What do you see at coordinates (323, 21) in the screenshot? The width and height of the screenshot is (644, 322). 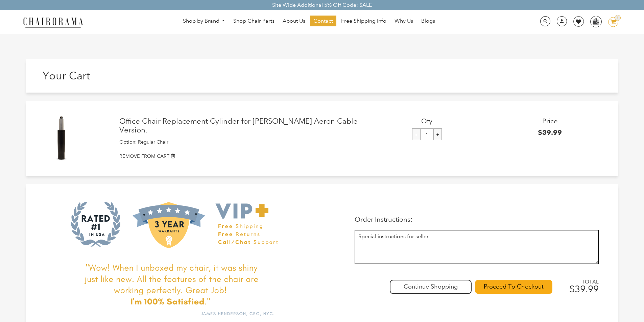 I see `a: Contact` at bounding box center [323, 21].